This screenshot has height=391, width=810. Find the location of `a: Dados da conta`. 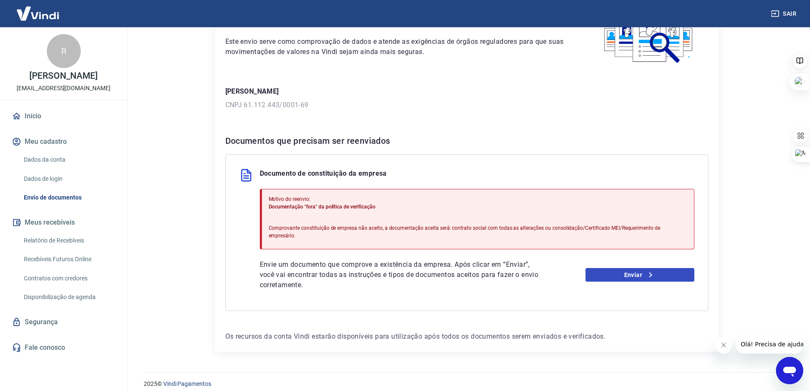

a: Dados da conta is located at coordinates (68, 159).